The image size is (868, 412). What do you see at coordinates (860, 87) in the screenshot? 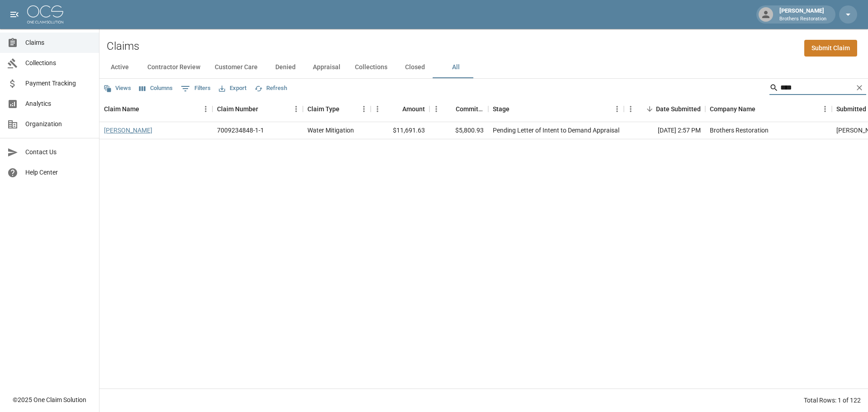
I see `button: Clear` at bounding box center [860, 87].